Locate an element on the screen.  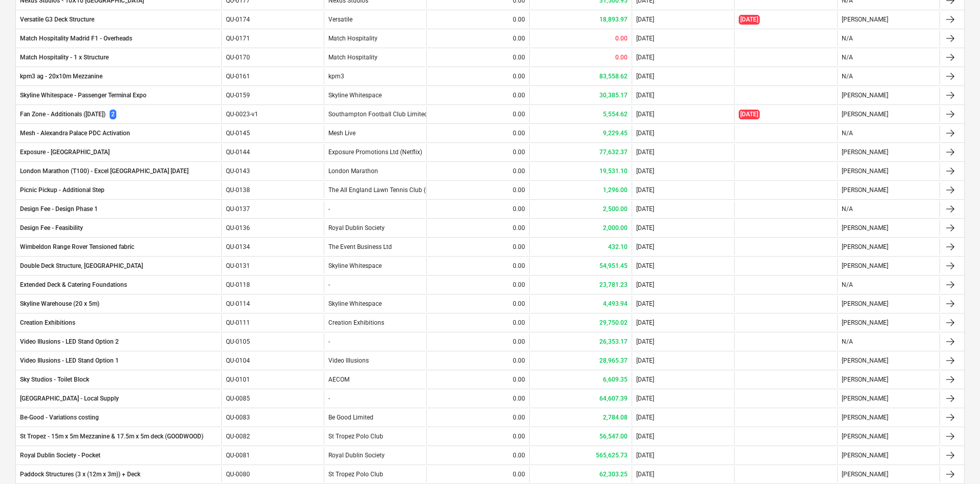
p: 26,353.17 is located at coordinates (613, 342).